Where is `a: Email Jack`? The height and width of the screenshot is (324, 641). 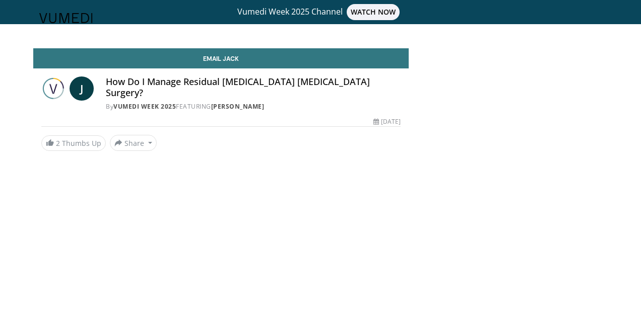
a: Email Jack is located at coordinates (221, 58).